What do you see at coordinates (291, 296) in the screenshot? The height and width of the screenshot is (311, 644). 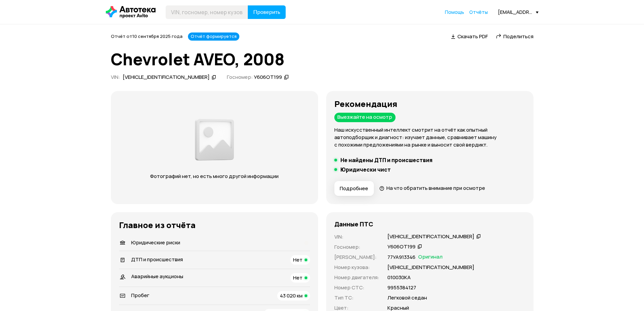 I see `span: 43 020 км` at bounding box center [291, 296].